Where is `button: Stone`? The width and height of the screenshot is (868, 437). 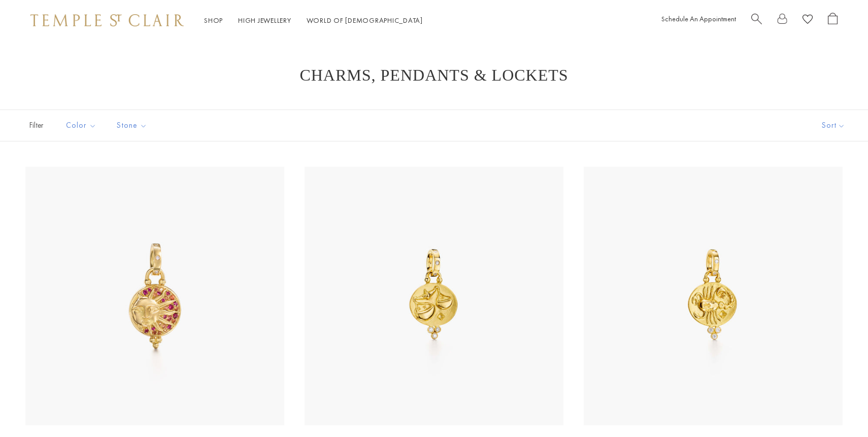 button: Stone is located at coordinates (132, 125).